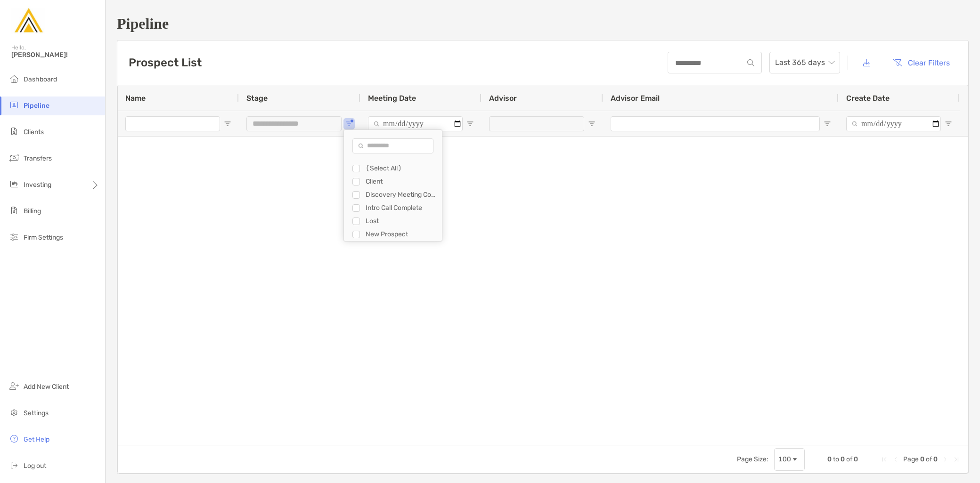  Describe the element at coordinates (37, 105) in the screenshot. I see `span: Pipeline` at that location.